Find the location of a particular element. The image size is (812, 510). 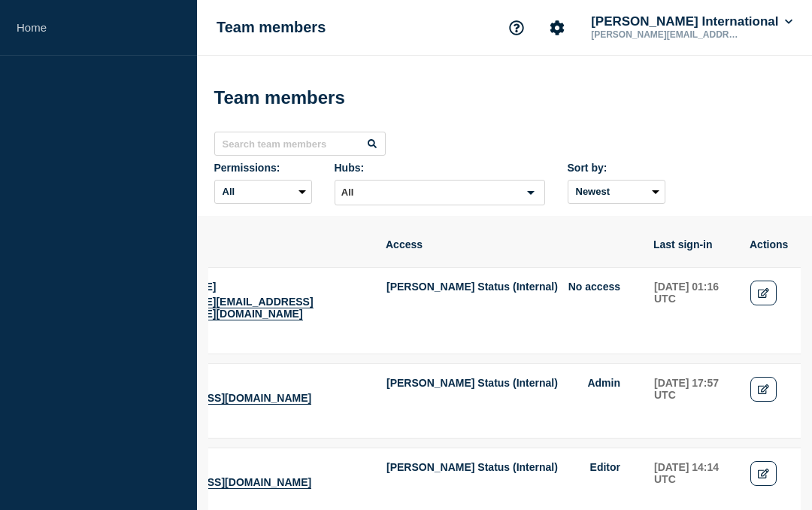

div: Permissions: is located at coordinates (263, 167).